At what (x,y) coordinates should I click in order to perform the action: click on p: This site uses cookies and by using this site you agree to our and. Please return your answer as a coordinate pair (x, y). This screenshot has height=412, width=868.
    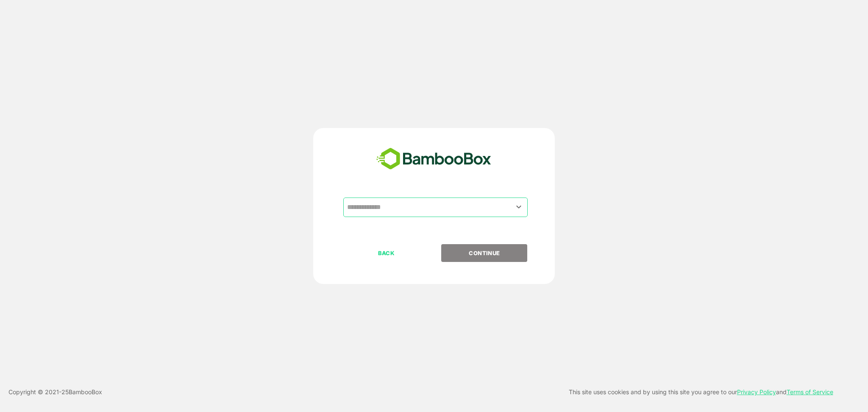
    Looking at the image, I should click on (701, 393).